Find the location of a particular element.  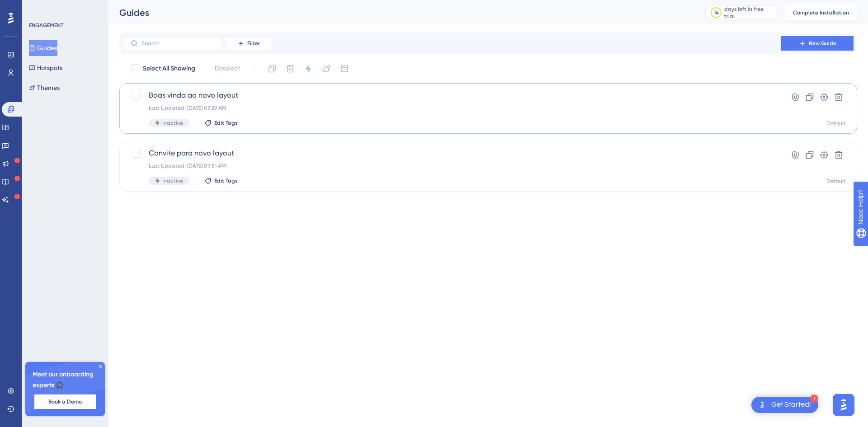

button: Deselect is located at coordinates (227, 69).